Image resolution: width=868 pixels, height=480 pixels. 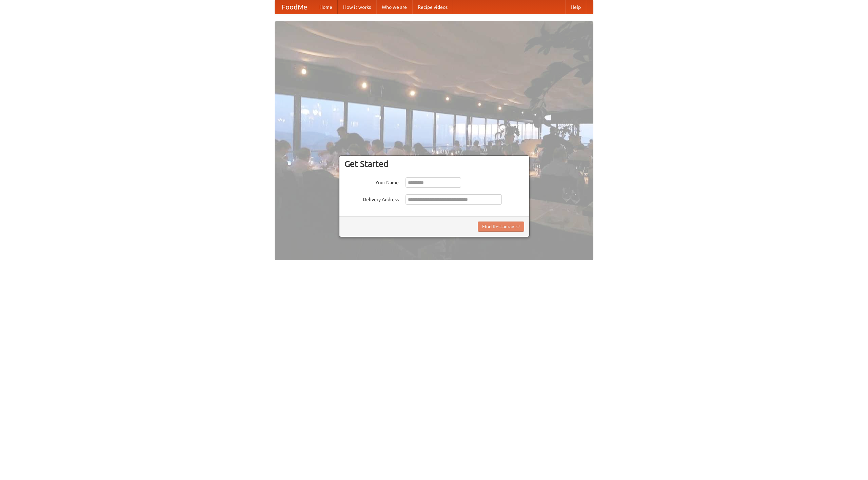 What do you see at coordinates (501, 227) in the screenshot?
I see `button: Find Restaurants!` at bounding box center [501, 227].